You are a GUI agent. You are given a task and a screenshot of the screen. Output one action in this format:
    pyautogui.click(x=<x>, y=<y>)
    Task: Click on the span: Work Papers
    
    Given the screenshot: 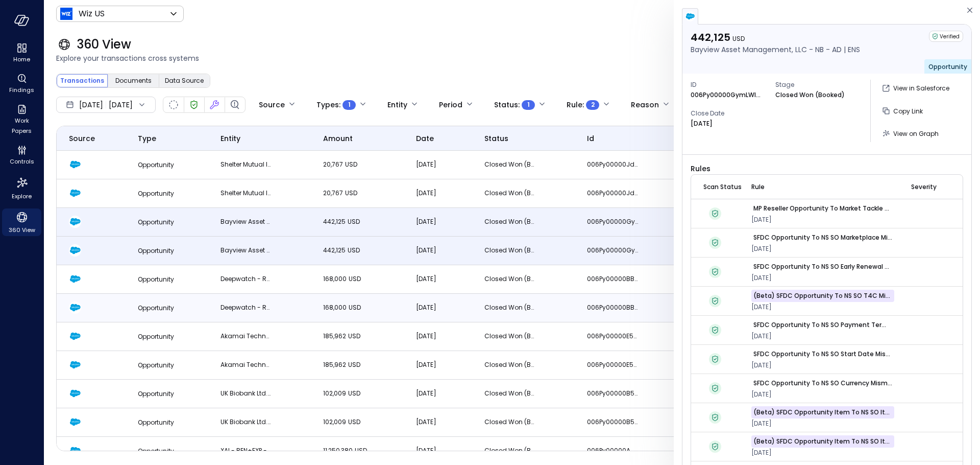 What is the action you would take?
    pyautogui.click(x=21, y=126)
    